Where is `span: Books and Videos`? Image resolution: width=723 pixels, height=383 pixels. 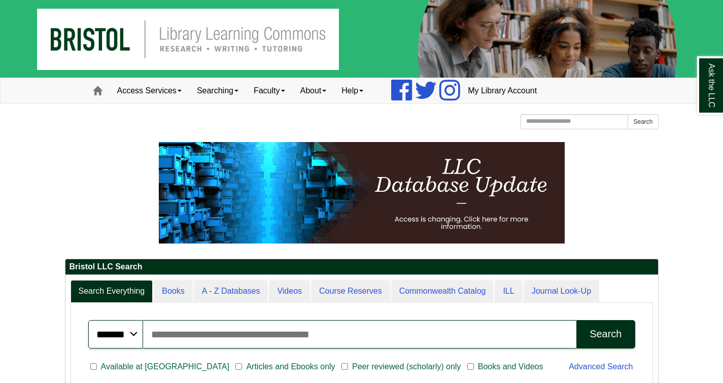 span: Books and Videos is located at coordinates (510, 367).